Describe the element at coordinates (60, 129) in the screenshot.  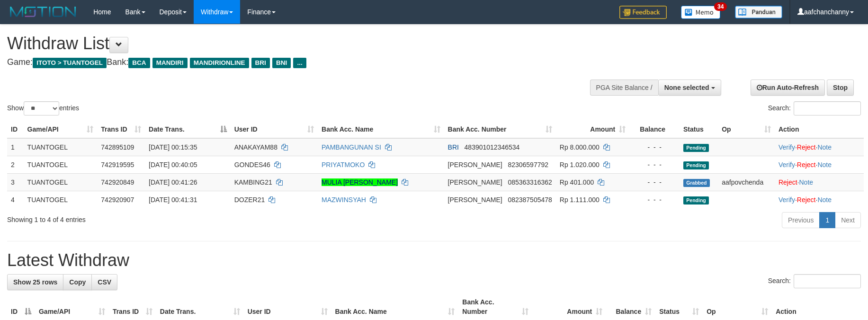
I see `th: Game/API: activate to sort column ascending` at that location.